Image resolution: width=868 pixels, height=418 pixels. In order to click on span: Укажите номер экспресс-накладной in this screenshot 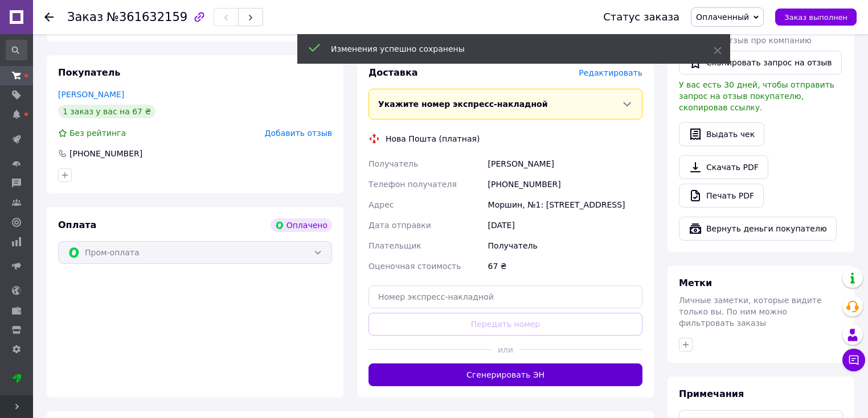, I will do `click(463, 104)`.